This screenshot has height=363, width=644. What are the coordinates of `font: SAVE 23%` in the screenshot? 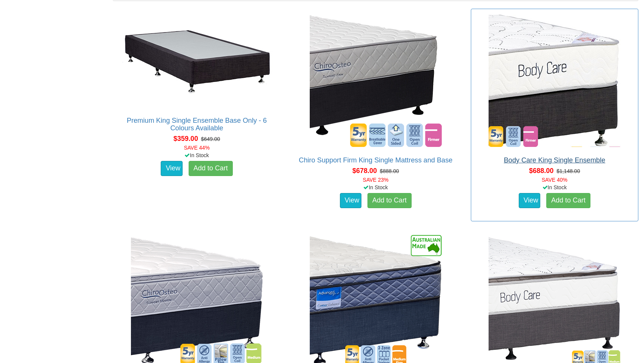 It's located at (376, 180).